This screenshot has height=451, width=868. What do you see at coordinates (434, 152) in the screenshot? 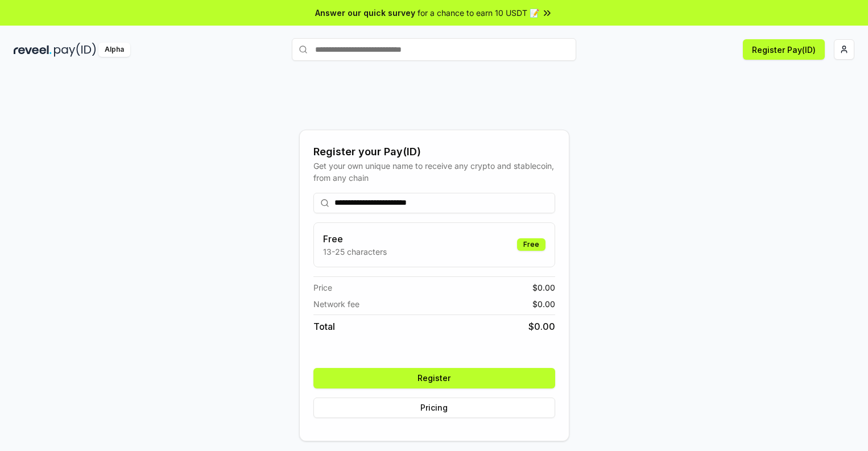
I see `div: Register your Pay(ID)` at bounding box center [434, 152].